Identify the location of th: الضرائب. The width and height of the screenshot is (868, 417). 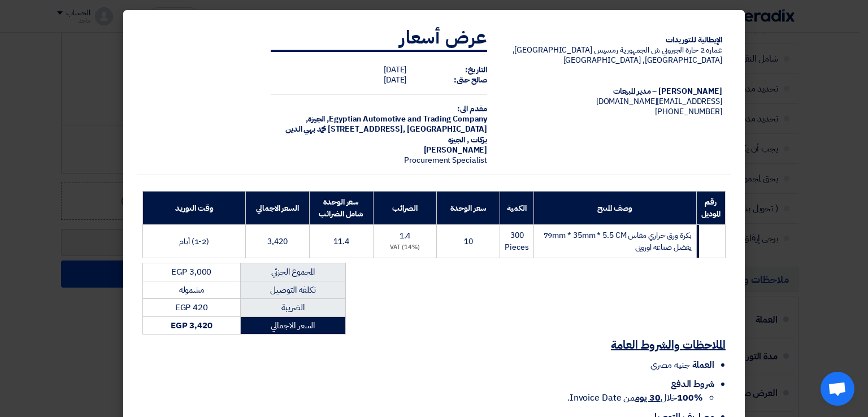
(405, 208).